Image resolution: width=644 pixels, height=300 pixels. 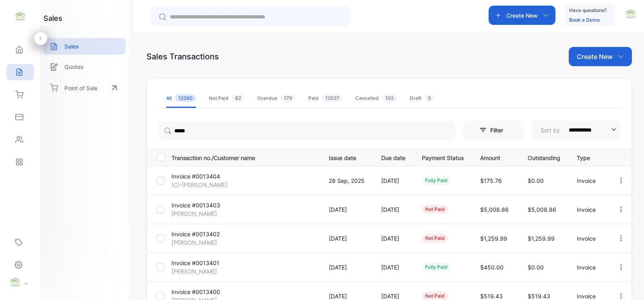 What do you see at coordinates (491, 181) in the screenshot?
I see `span: $175.76` at bounding box center [491, 181].